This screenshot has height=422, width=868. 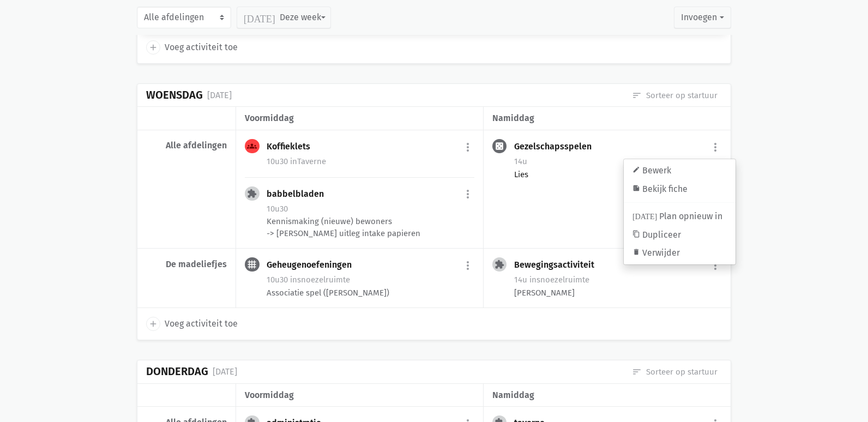 What do you see at coordinates (703, 17) in the screenshot?
I see `button: Invoegen` at bounding box center [703, 17].